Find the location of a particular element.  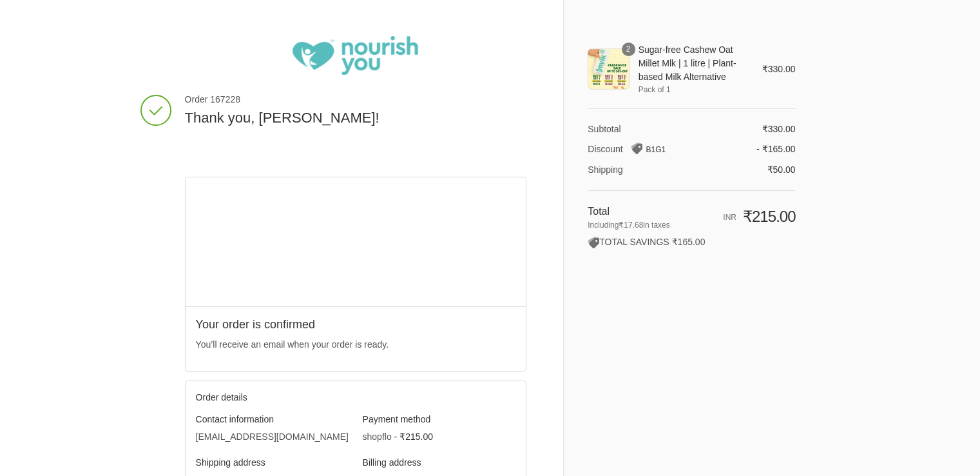

span: TOTAL SAVINGS is located at coordinates (628, 241).